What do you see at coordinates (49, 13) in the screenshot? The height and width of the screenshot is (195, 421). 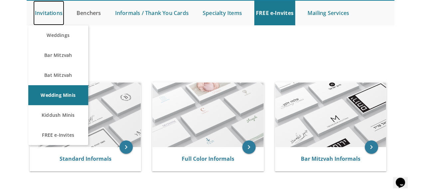 I see `a: Invitations` at bounding box center [49, 13].